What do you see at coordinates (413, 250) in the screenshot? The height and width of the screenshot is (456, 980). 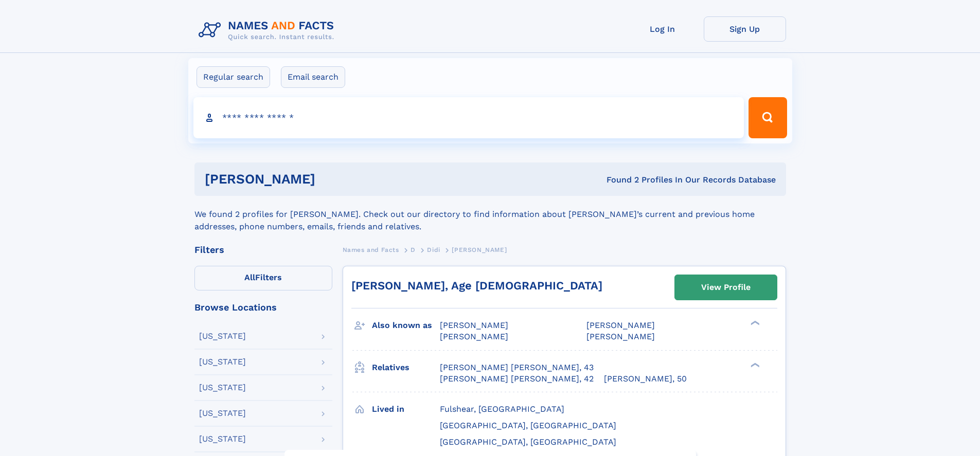 I see `span: D` at bounding box center [413, 250].